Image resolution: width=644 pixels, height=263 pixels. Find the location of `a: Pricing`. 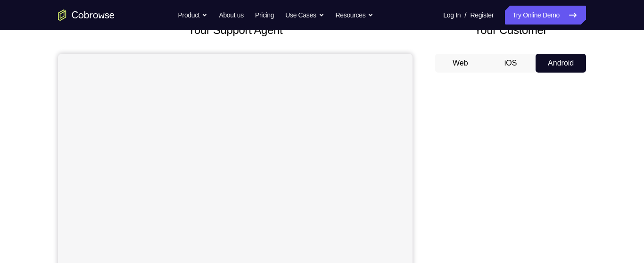

a: Pricing is located at coordinates (264, 15).